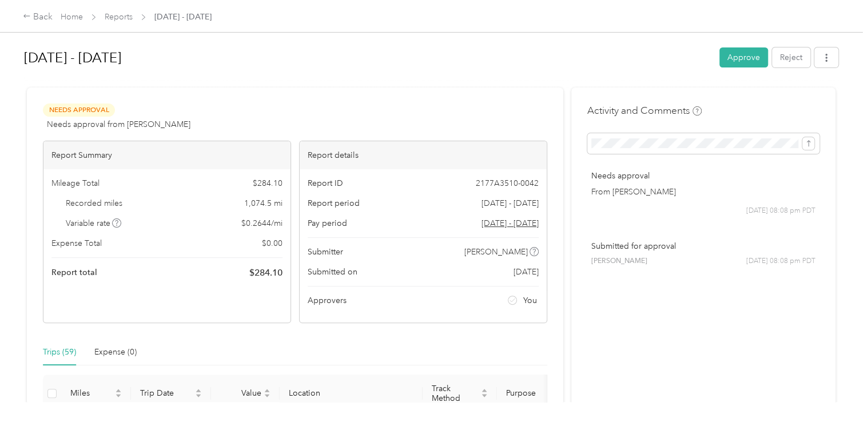 The height and width of the screenshot is (422, 868). What do you see at coordinates (241, 393) in the screenshot?
I see `span: Value` at bounding box center [241, 393].